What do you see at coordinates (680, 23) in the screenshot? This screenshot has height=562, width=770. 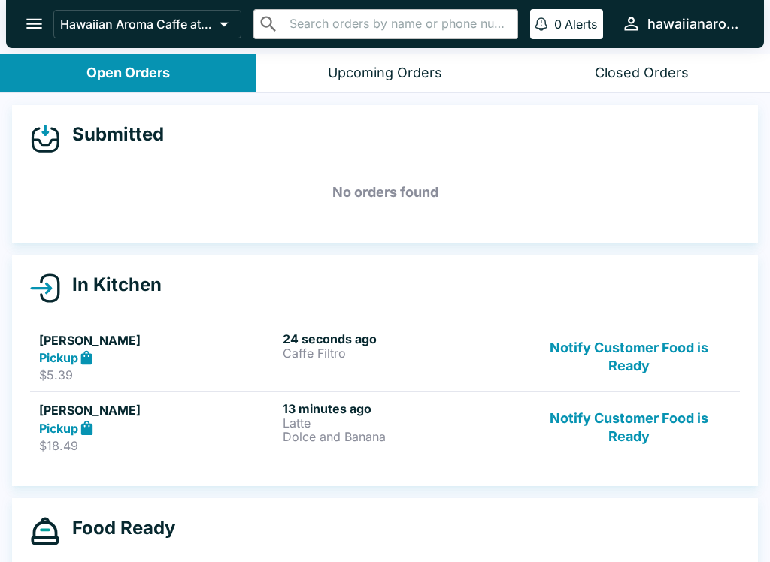 I see `button: hawaiianaromacaffeilikai` at bounding box center [680, 23].